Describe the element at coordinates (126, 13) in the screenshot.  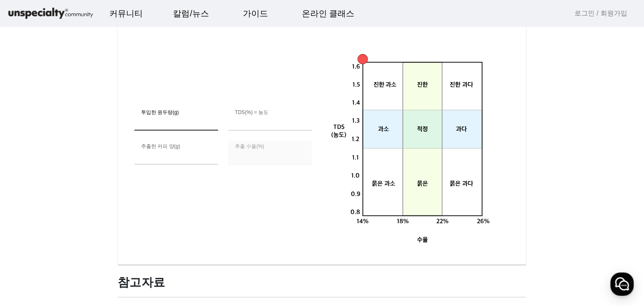
I see `a: 커뮤니티` at that location.